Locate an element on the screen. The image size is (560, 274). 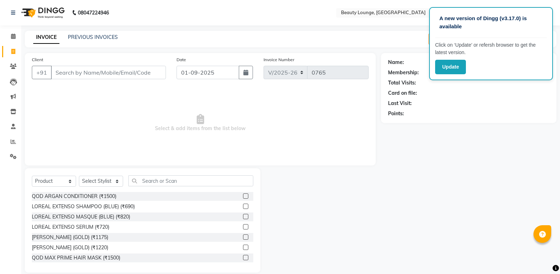
div: Points: is located at coordinates (396, 114).